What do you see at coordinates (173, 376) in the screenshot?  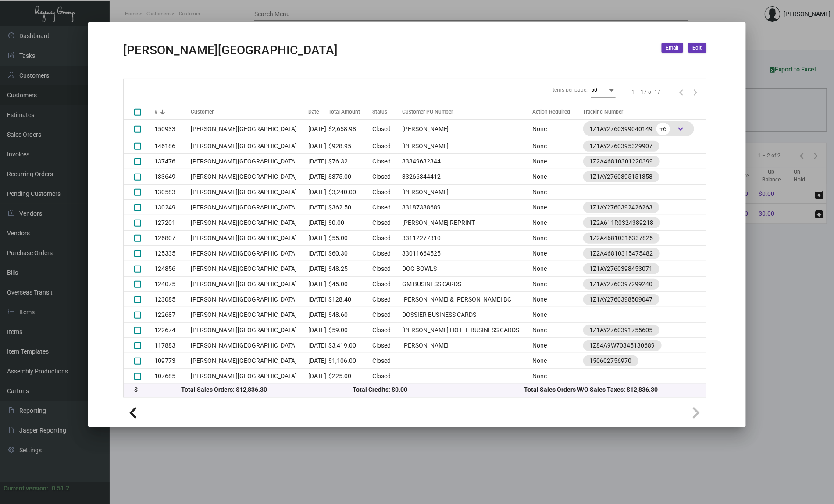 I see `td: 107685` at bounding box center [173, 376].